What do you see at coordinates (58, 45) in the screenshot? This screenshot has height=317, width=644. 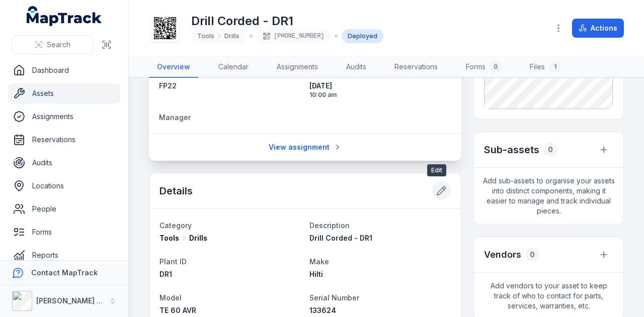 I see `span: Search` at bounding box center [58, 45].